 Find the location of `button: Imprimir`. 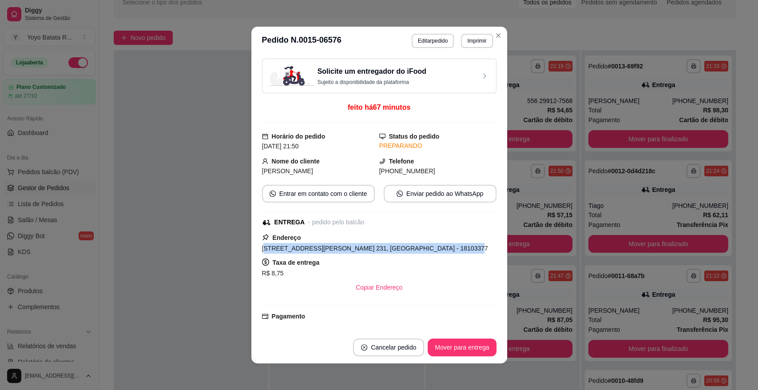

button: Imprimir is located at coordinates (477, 41).